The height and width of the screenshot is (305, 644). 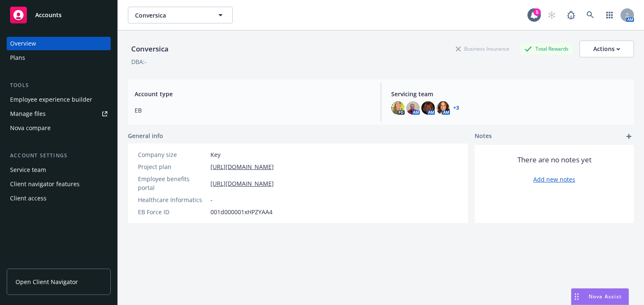 I want to click on a: Client navigator features, so click(x=59, y=184).